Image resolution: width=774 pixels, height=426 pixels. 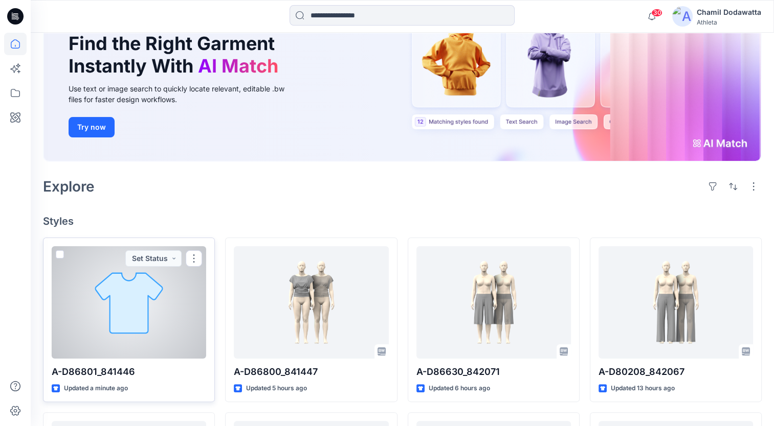 I want to click on img: avatar, so click(x=682, y=16).